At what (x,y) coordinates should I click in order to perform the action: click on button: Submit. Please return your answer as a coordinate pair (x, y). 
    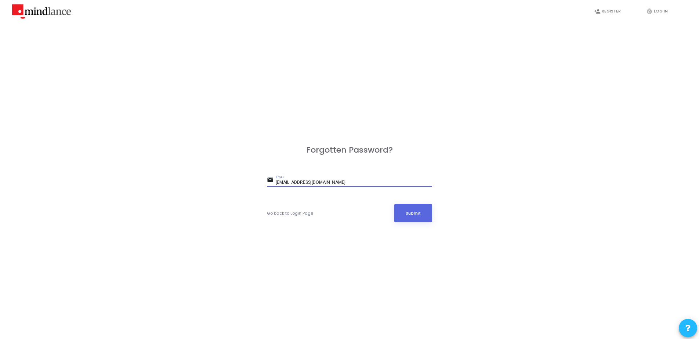
    Looking at the image, I should click on (413, 213).